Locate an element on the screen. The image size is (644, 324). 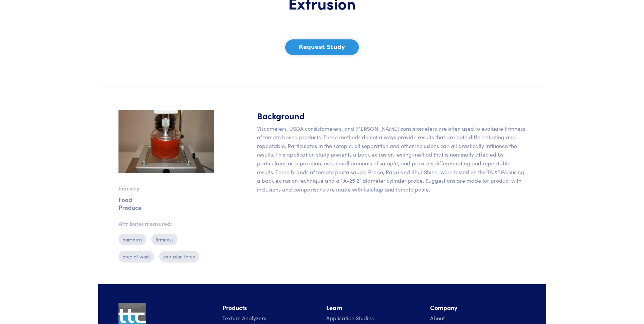
p: Attributes measured: is located at coordinates (166, 224).